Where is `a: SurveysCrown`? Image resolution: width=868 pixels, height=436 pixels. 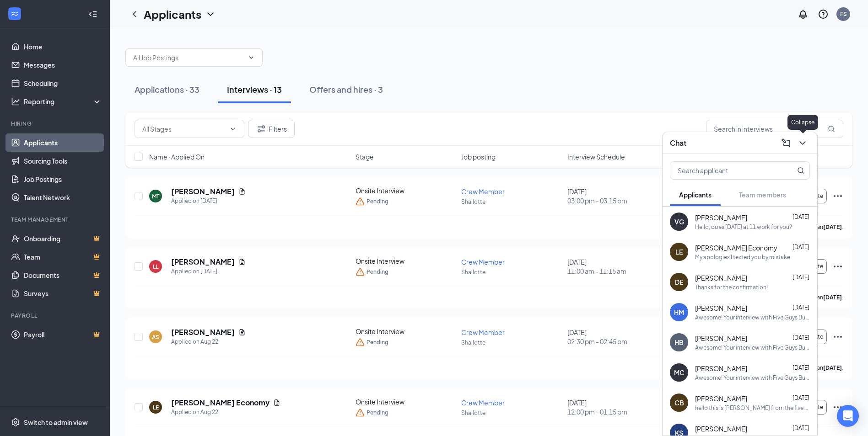 a: SurveysCrown is located at coordinates (63, 294).